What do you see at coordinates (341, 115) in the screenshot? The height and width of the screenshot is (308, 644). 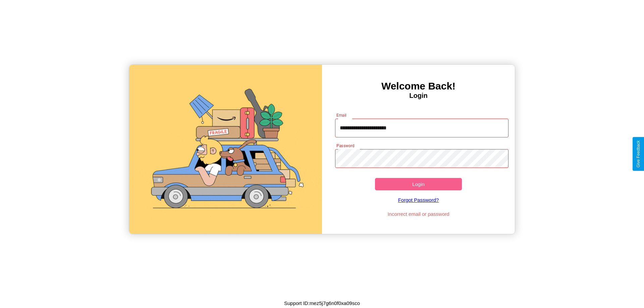 I see `label: Email` at bounding box center [341, 115].